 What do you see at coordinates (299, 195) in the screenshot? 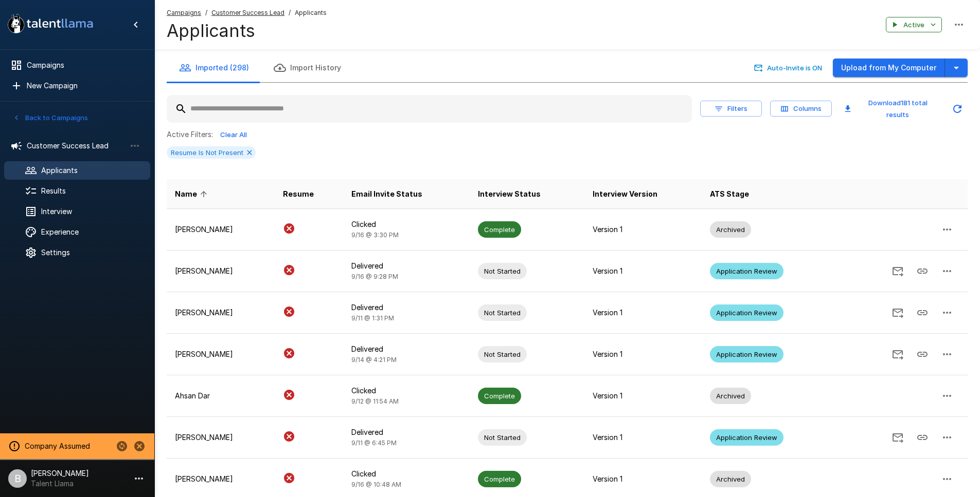
I see `span: Resume` at bounding box center [299, 195].